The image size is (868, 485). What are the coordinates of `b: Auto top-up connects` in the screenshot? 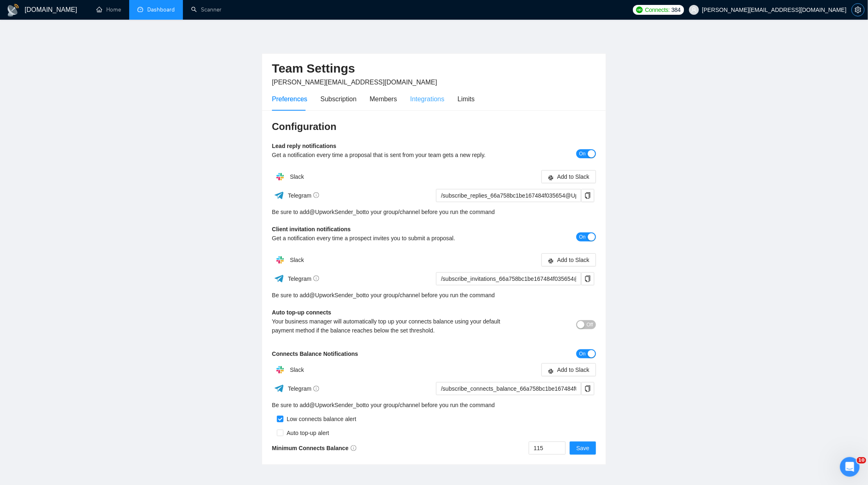 It's located at (301, 313).